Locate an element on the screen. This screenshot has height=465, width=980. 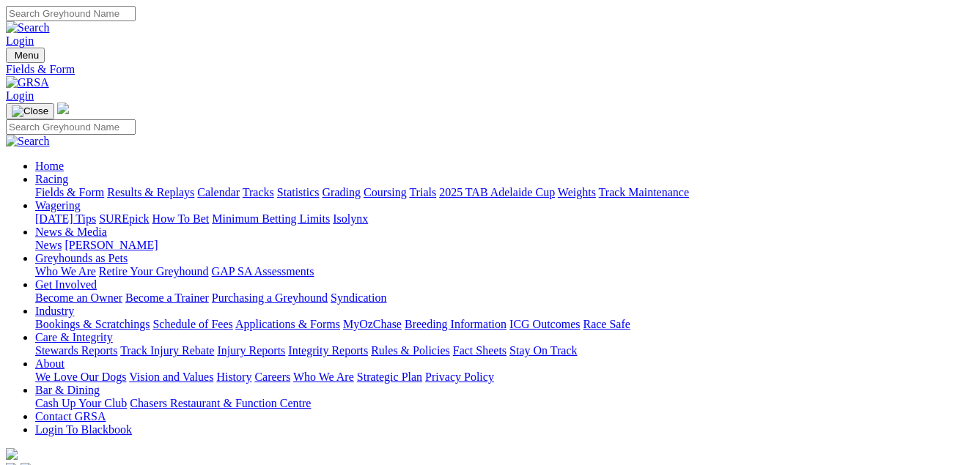
a: Retire Your Greyhound is located at coordinates (154, 271).